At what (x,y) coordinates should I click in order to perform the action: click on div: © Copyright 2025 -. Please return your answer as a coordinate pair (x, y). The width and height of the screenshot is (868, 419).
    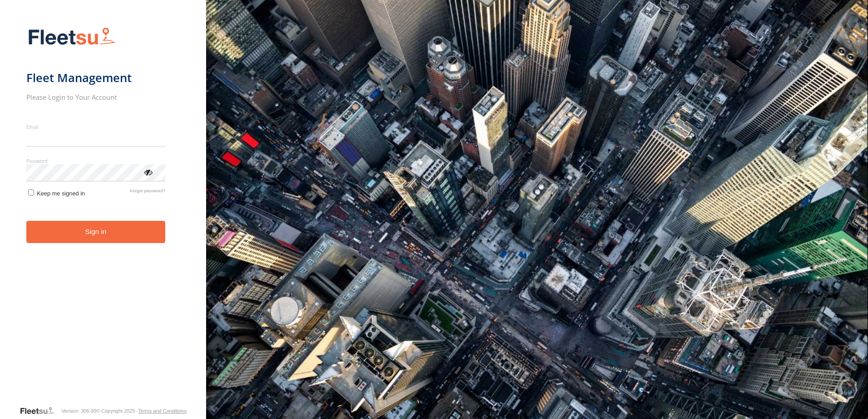
    Looking at the image, I should click on (142, 411).